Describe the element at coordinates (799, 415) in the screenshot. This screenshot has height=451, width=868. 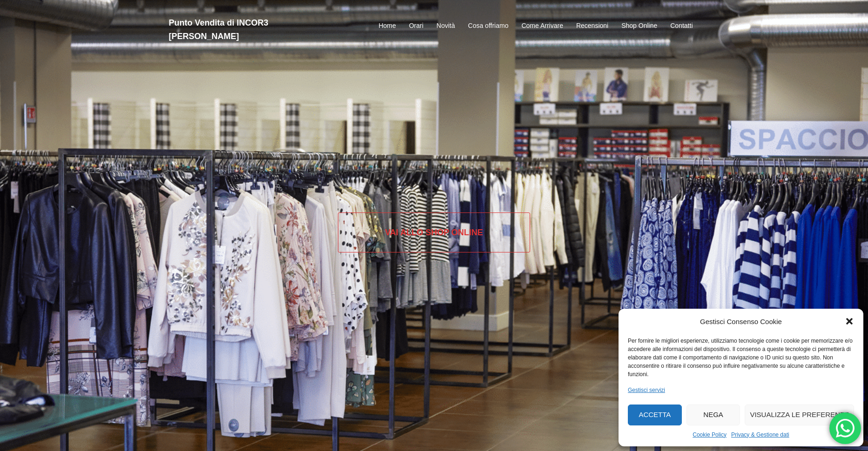
I see `button: Visualizza le preferenze` at that location.